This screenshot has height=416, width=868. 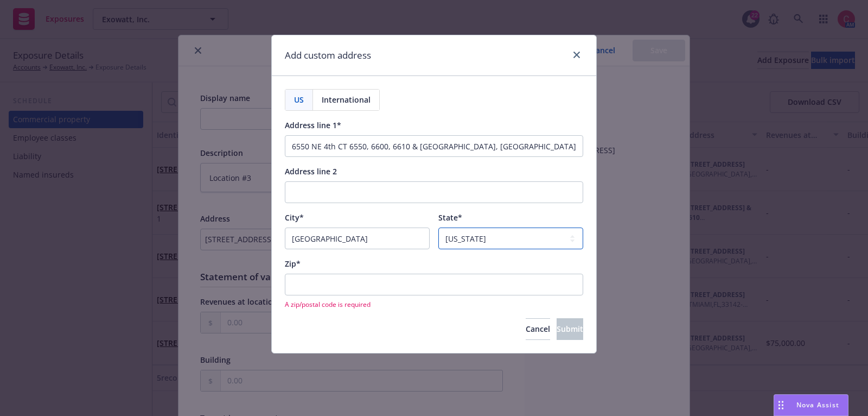 What do you see at coordinates (811, 405) in the screenshot?
I see `button: Nova Assist` at bounding box center [811, 405].